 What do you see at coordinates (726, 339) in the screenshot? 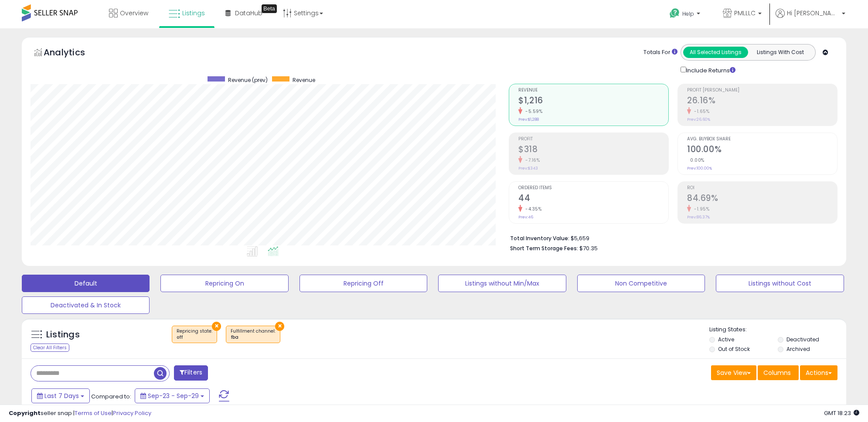
I see `label: Active` at bounding box center [726, 339].